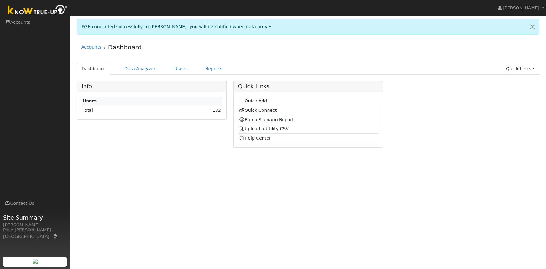 The image size is (546, 269). What do you see at coordinates (35, 261) in the screenshot?
I see `img: retrieve` at bounding box center [35, 261].